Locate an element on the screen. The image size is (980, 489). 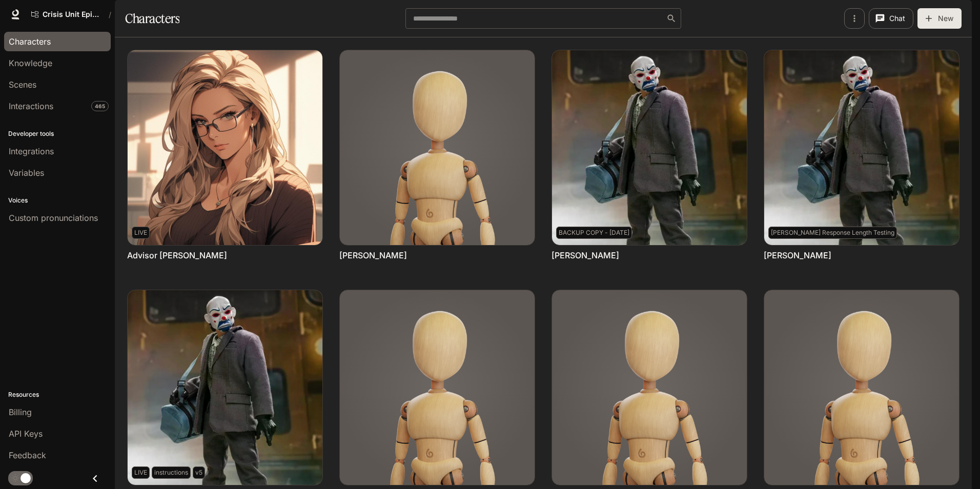
a: Crisis Unit Episode 1 is located at coordinates (66, 14).